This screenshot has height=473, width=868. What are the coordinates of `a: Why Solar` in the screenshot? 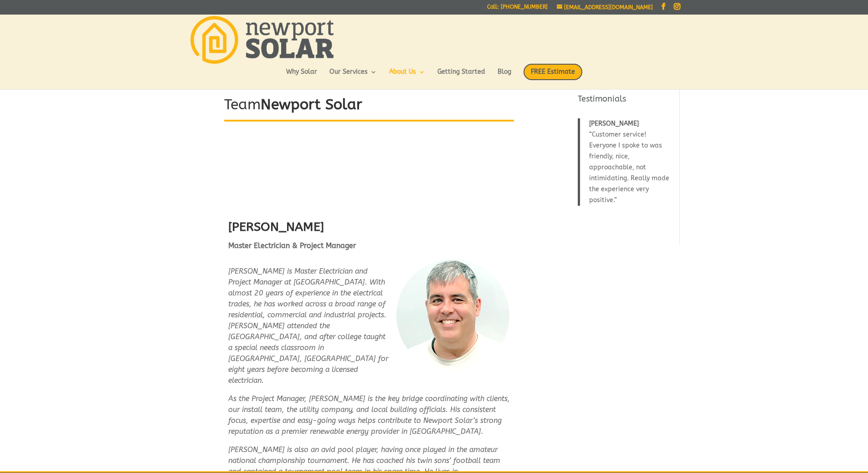 It's located at (302, 77).